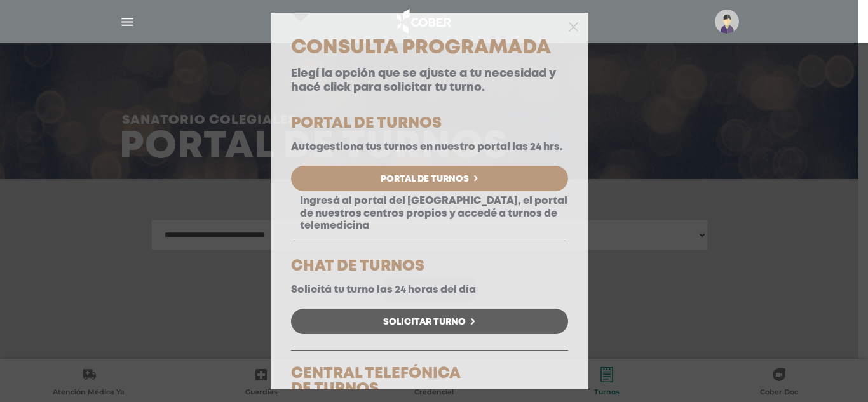  What do you see at coordinates (430, 124) in the screenshot?
I see `h5: PORTAL DE TURNOS` at bounding box center [430, 124].